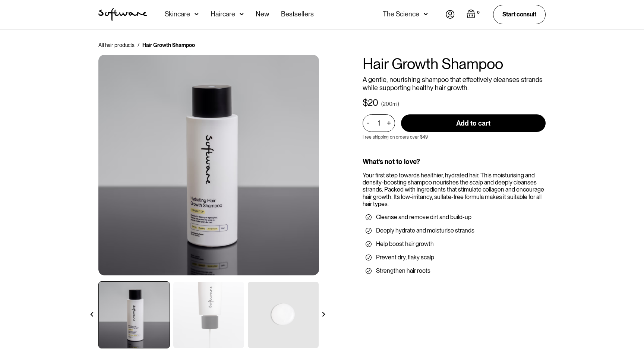  I want to click on div: Hair Growth Shampoo, so click(169, 45).